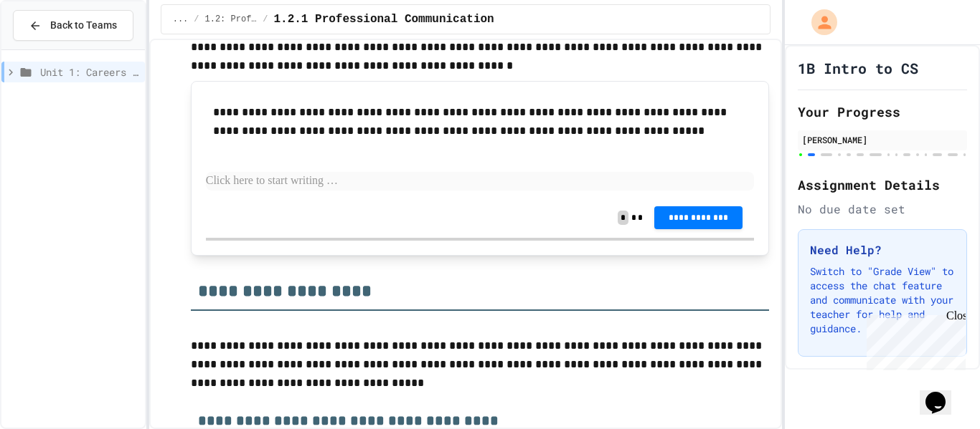  Describe the element at coordinates (858, 68) in the screenshot. I see `h1: 1B Intro to CS` at that location.